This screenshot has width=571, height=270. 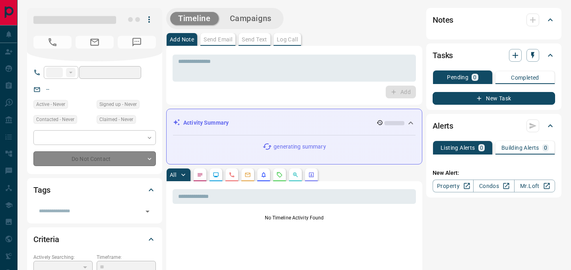 What do you see at coordinates (95, 190) in the screenshot?
I see `div: Tags` at bounding box center [95, 190].